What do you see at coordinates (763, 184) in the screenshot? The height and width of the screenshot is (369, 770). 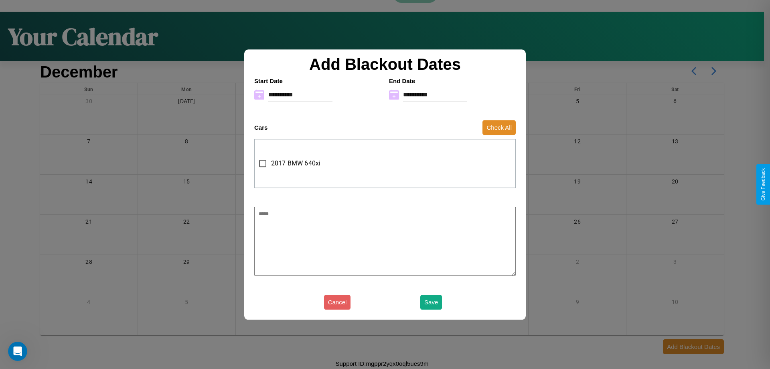 I see `div: Give Feedback` at bounding box center [763, 184].